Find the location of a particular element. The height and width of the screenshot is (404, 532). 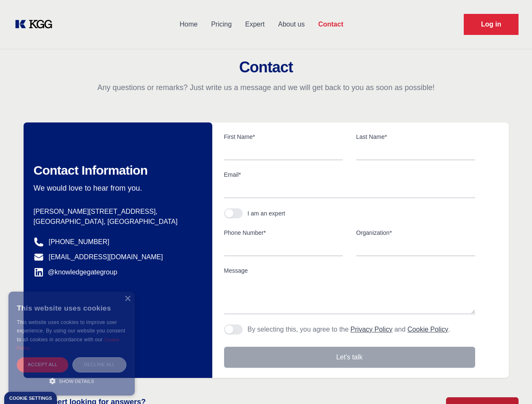

a: KOL Knowledge Platform: Talk to Key External Experts (KEE) is located at coordinates (36, 25).